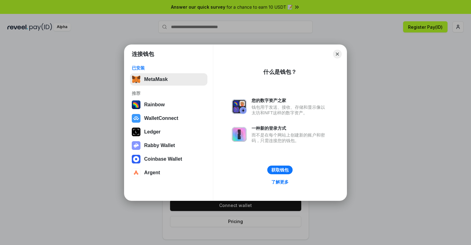 The image size is (471, 245). What do you see at coordinates (152, 173) in the screenshot?
I see `div: Argent` at bounding box center [152, 173].